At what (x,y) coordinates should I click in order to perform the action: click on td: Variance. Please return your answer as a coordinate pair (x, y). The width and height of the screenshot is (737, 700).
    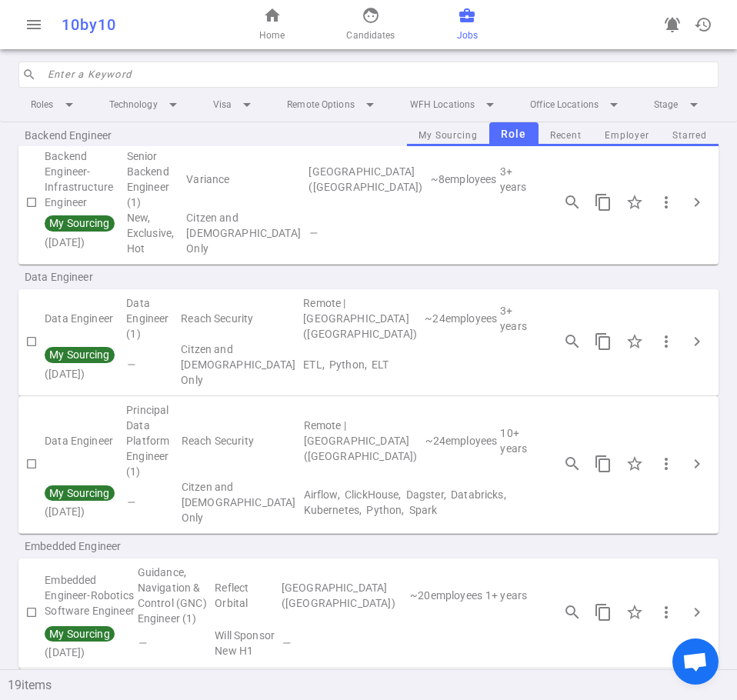
    Looking at the image, I should click on (245, 179).